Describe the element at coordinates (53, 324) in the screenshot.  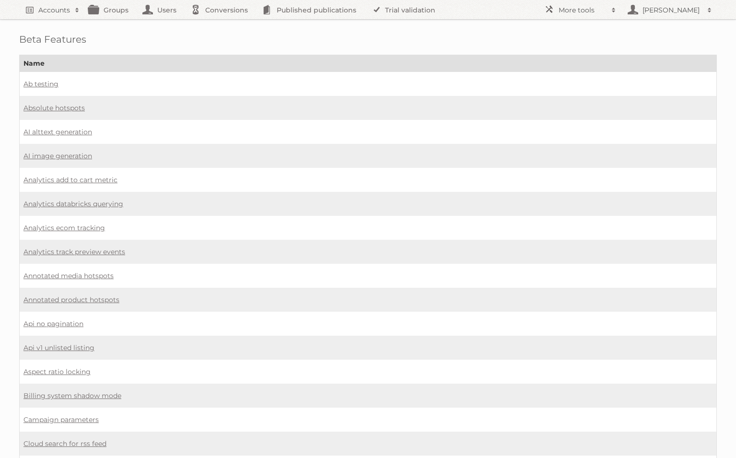
I see `a: Api no pagination` at that location.